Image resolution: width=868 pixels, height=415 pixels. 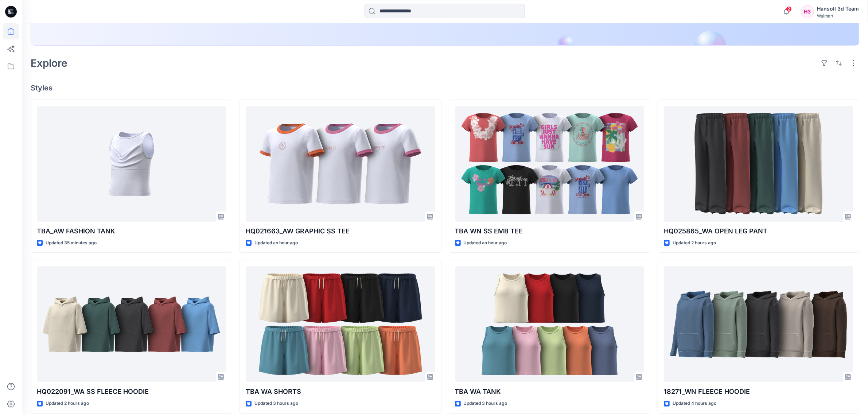 I want to click on p: TBA_AW FASHION TANK, so click(x=131, y=231).